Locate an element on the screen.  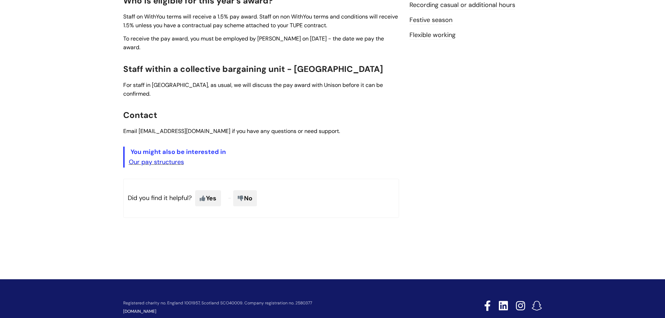
span: You might also be interested in is located at coordinates (178, 152).